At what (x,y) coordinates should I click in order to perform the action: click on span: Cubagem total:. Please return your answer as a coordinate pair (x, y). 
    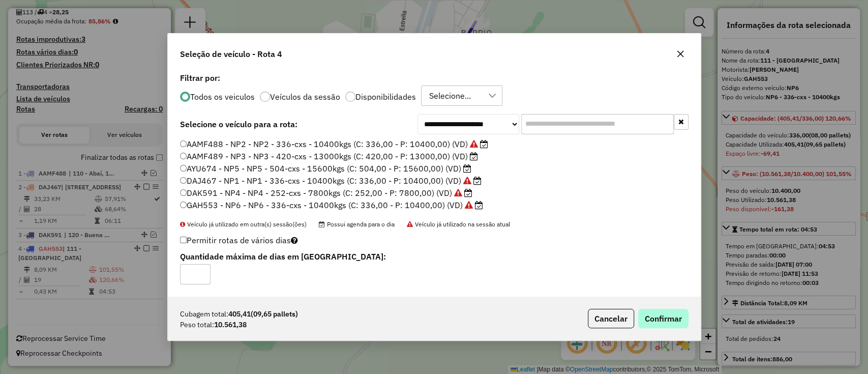
    Looking at the image, I should click on (204, 314).